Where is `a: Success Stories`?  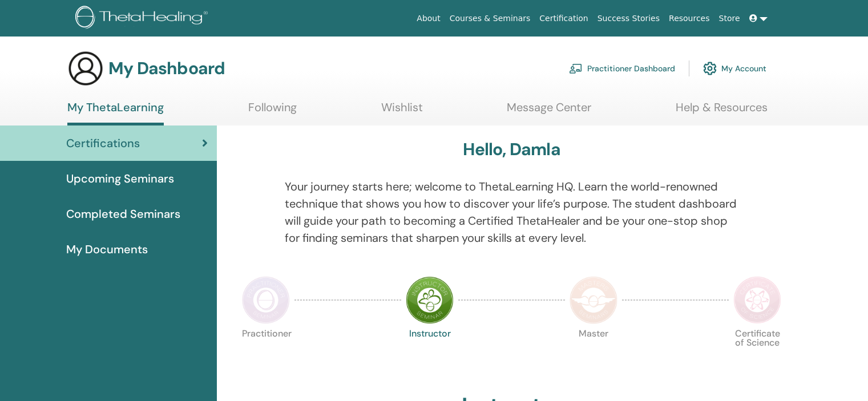
a: Success Stories is located at coordinates (628, 18).